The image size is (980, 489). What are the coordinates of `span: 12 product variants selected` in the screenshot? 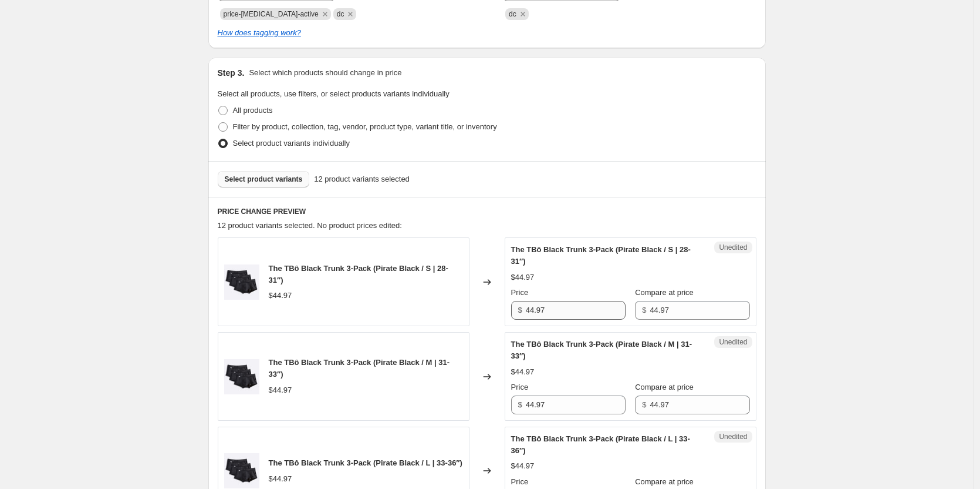 It's located at (362, 179).